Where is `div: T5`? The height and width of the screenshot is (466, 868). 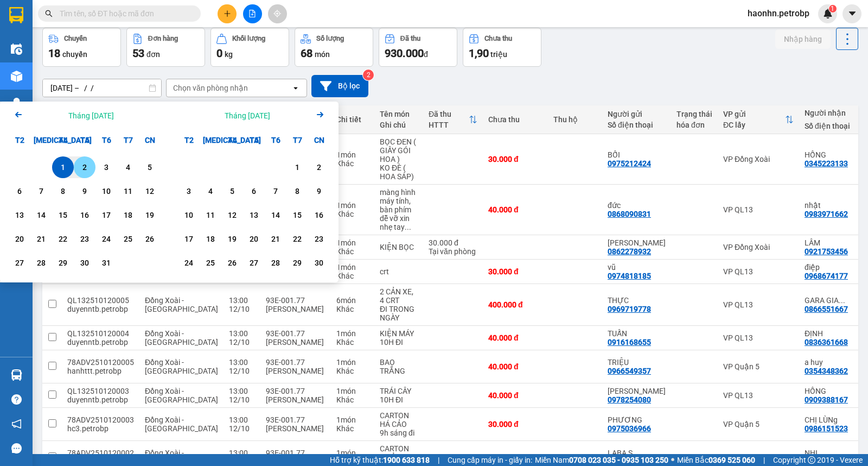 div: T5 is located at coordinates (254, 140).